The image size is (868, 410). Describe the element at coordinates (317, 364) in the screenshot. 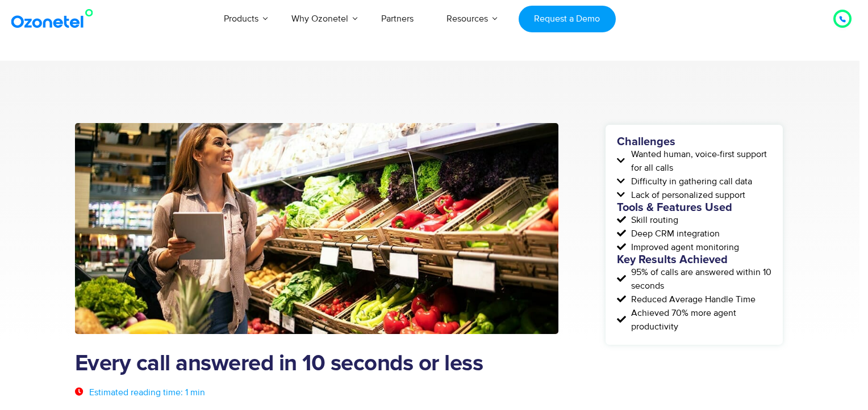

I see `h1: Every call answered in 10 seconds or less` at that location.